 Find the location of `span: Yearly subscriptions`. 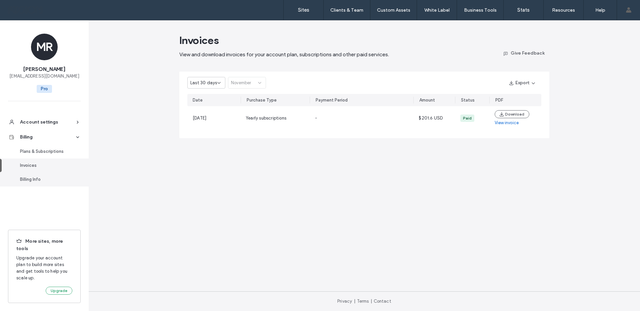

span: Yearly subscriptions is located at coordinates (266, 118).